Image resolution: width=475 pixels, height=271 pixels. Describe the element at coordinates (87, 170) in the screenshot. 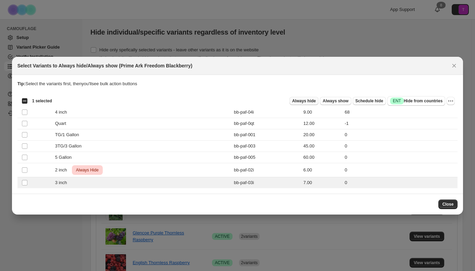

I see `span: Always Hide` at that location.